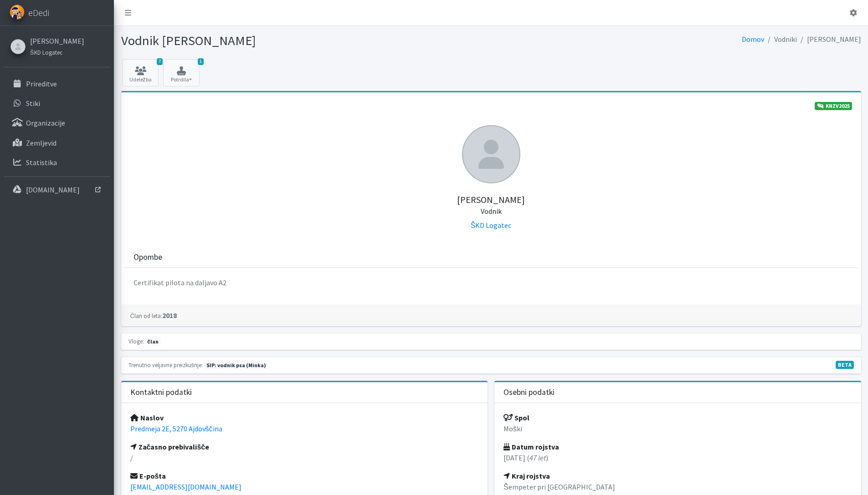 This screenshot has height=495, width=868. I want to click on h3: Opombe, so click(147, 257).